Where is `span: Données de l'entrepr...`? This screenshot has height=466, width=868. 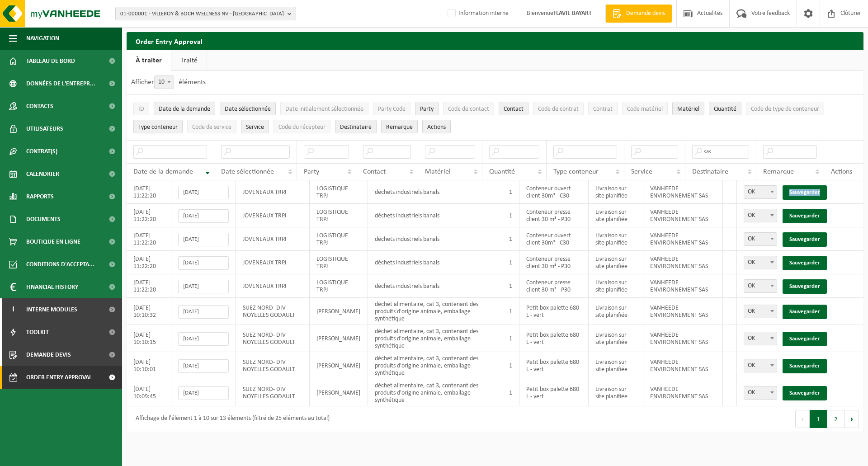
span: Données de l'entrepr... is located at coordinates (60, 84).